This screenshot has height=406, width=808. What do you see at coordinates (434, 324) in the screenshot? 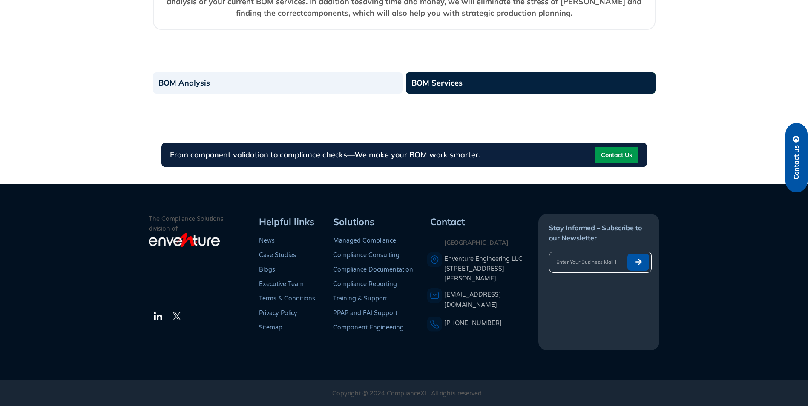
I see `img: A phone icon representing a telephone number` at bounding box center [434, 324].